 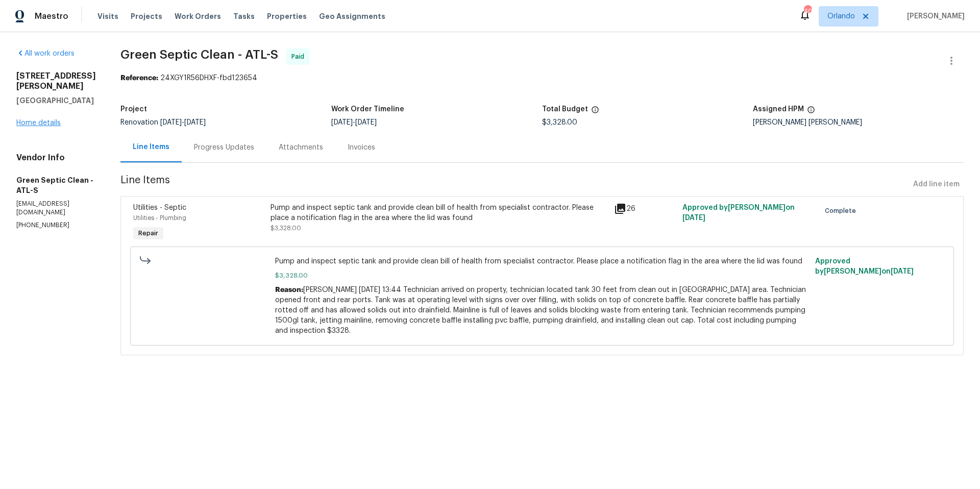 What do you see at coordinates (139, 78) in the screenshot?
I see `b: Reference:` at bounding box center [139, 78].